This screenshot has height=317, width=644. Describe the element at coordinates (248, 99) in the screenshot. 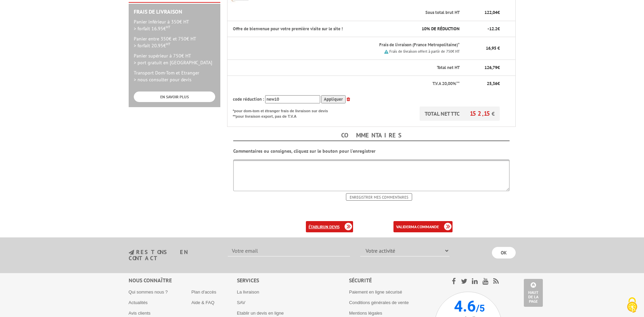

I see `span: code réduction :` at that location.